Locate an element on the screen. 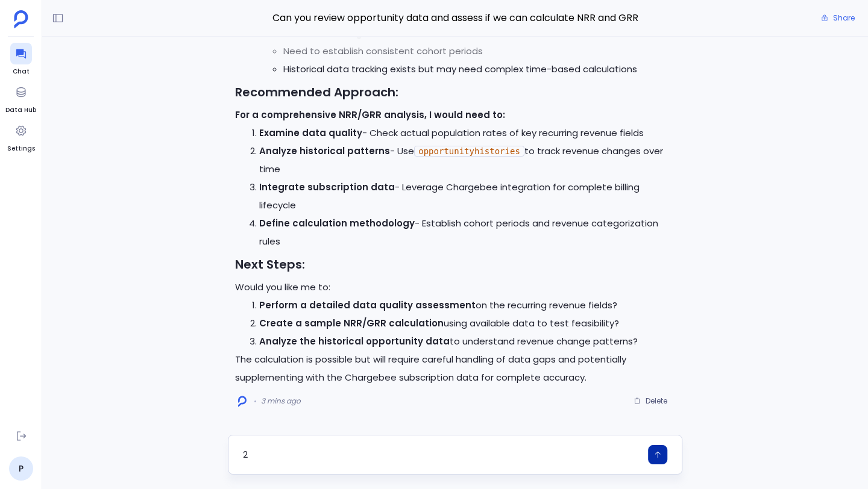  li: on the recurring revenue fields? is located at coordinates (467, 306).